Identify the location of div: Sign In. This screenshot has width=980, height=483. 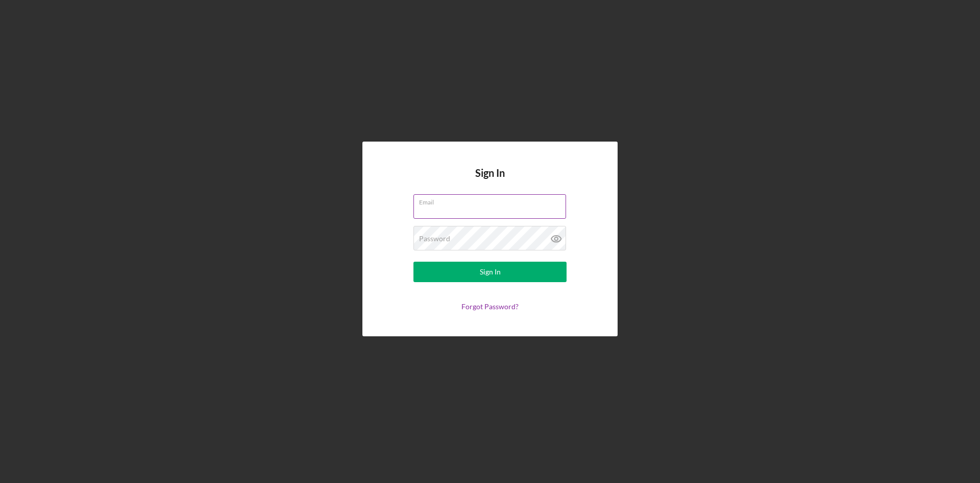
(490, 272).